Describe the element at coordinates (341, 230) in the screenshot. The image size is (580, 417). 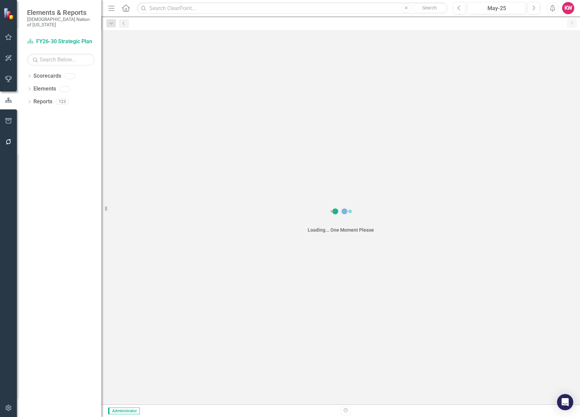
I see `div: Loading... One Moment Please` at that location.